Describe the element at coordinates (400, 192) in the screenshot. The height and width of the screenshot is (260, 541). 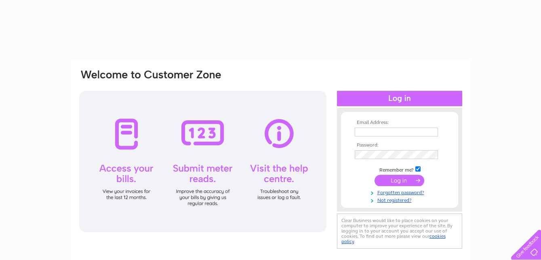
I see `a: Forgotten password?` at that location.